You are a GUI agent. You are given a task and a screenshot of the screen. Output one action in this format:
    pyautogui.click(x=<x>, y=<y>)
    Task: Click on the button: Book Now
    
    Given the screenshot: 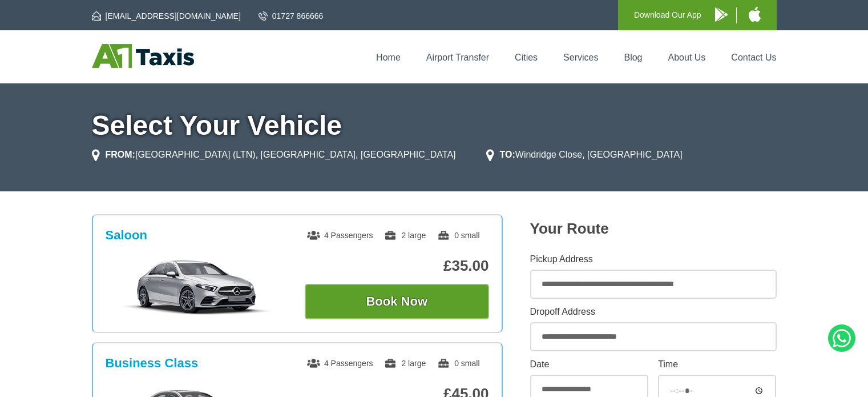 What is the action you would take?
    pyautogui.click(x=397, y=302)
    